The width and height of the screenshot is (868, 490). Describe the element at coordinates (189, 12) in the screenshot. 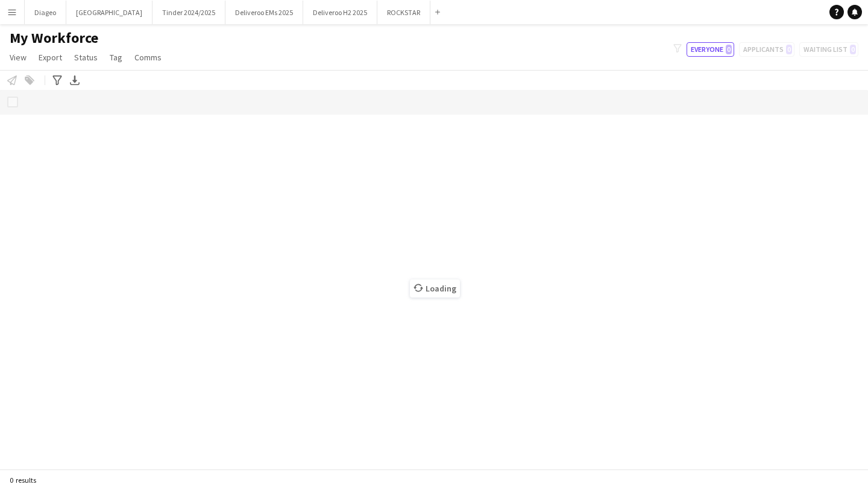

I see `button: Tinder 2024/2025` at that location.